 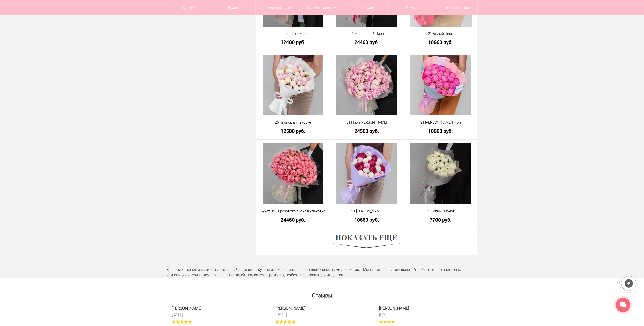 I want to click on img: Букет из 51 розового пиона в упаковке, so click(x=293, y=174).